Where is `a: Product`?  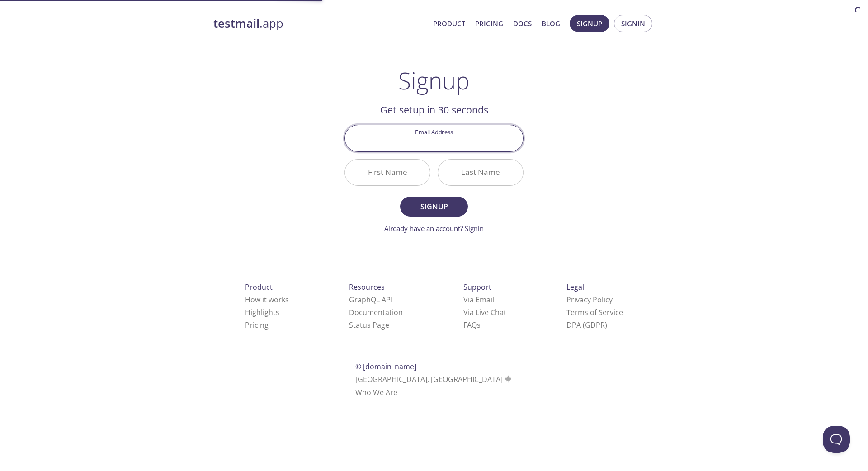 a: Product is located at coordinates (449, 24).